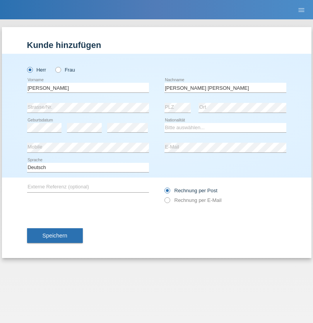 Image resolution: width=313 pixels, height=323 pixels. I want to click on a: menu, so click(302, 10).